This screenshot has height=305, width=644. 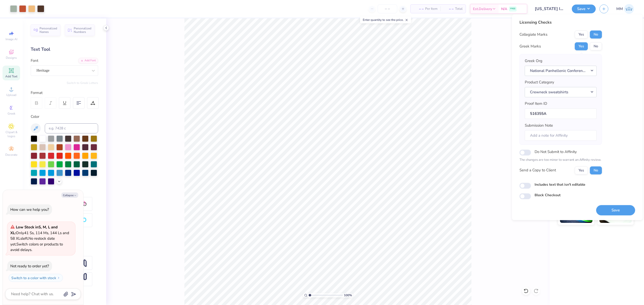 I want to click on label: Proof Item ID, so click(x=536, y=104).